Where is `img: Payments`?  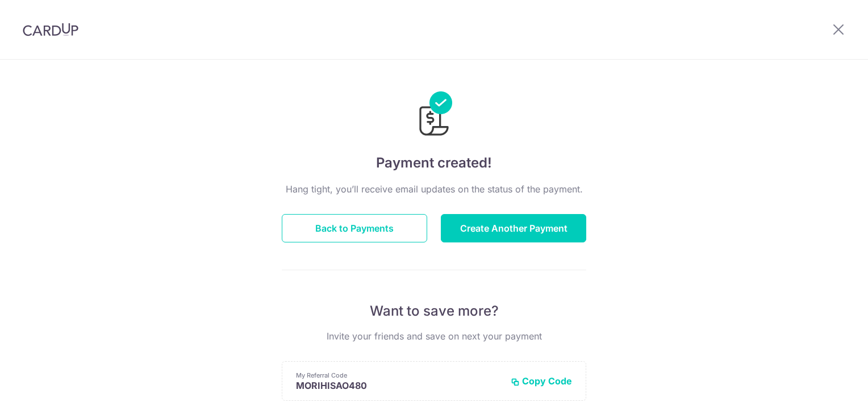
img: Payments is located at coordinates (434, 116).